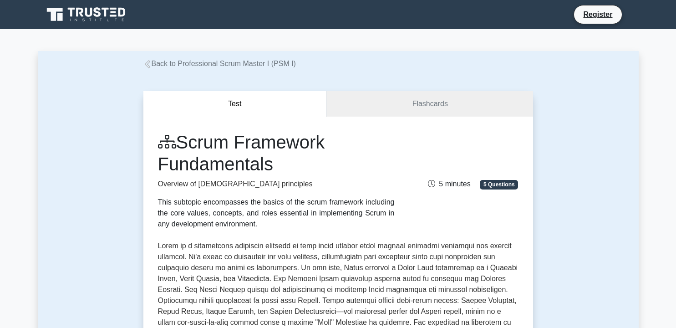  Describe the element at coordinates (276, 213) in the screenshot. I see `div: This subtopic encompasses the basics of the scrum framework including the core values, concepts, ...` at that location.